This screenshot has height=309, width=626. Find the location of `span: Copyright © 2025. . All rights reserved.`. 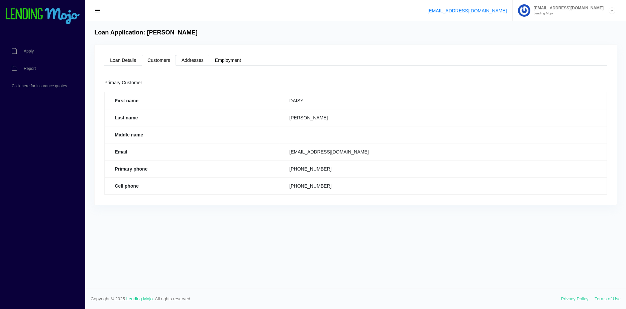

span: Copyright © 2025. . All rights reserved. is located at coordinates (326, 299).